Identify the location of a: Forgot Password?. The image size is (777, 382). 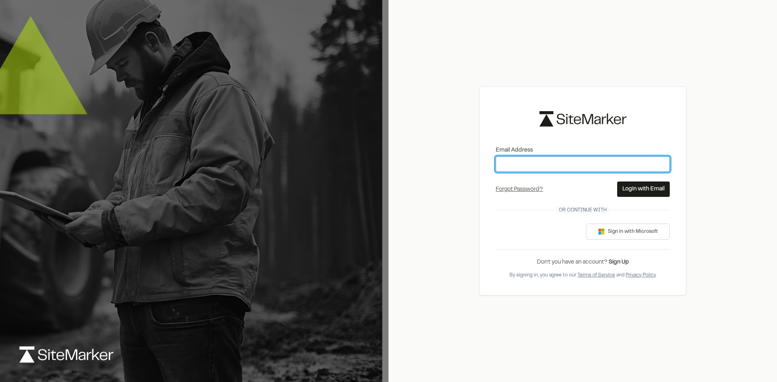
(519, 190).